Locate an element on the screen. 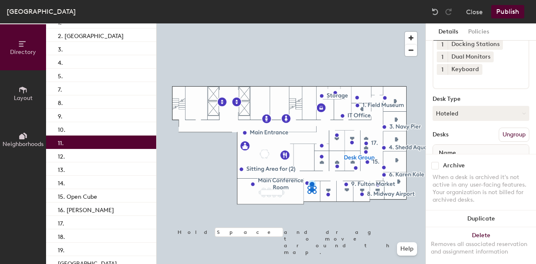  img: Redo is located at coordinates (449, 12).